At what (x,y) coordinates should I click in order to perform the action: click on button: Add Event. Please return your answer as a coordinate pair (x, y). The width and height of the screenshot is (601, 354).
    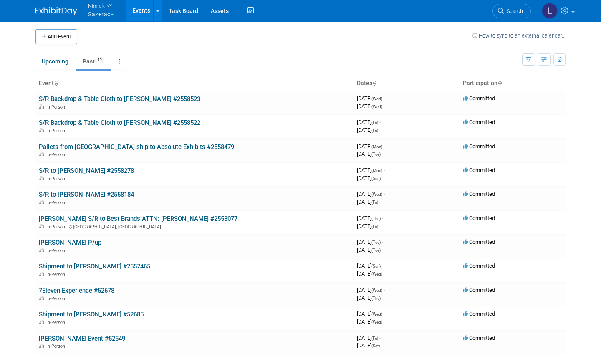
    Looking at the image, I should click on (56, 37).